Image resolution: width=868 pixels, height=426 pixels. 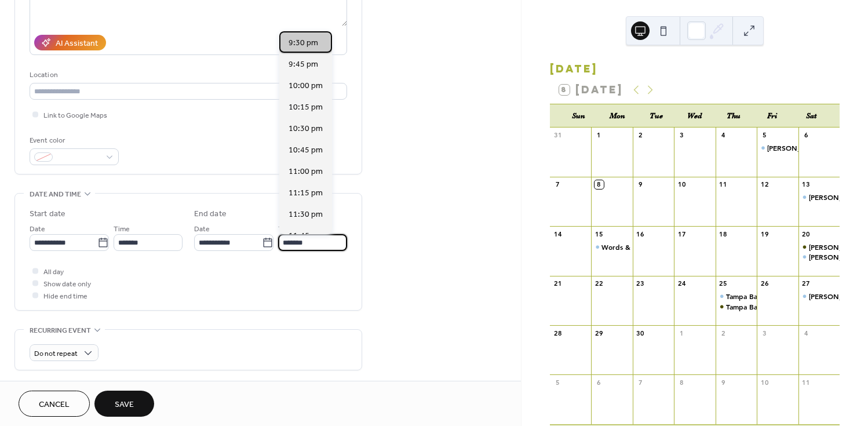 What do you see at coordinates (305, 214) in the screenshot?
I see `span: 11:30 pm` at bounding box center [305, 214].